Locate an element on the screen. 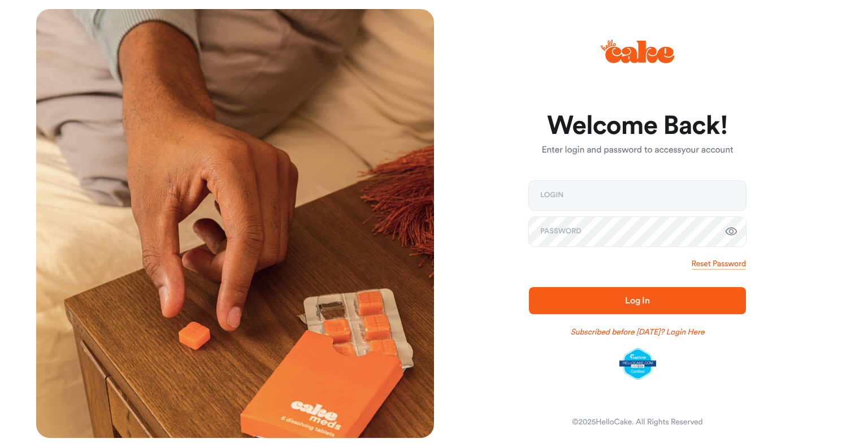 The height and width of the screenshot is (447, 868). div: © 2025 HelloCake. All Rights Reserved is located at coordinates (636, 422).